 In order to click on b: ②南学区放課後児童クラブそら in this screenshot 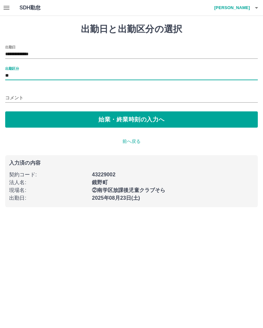, I will do `click(129, 190)`.